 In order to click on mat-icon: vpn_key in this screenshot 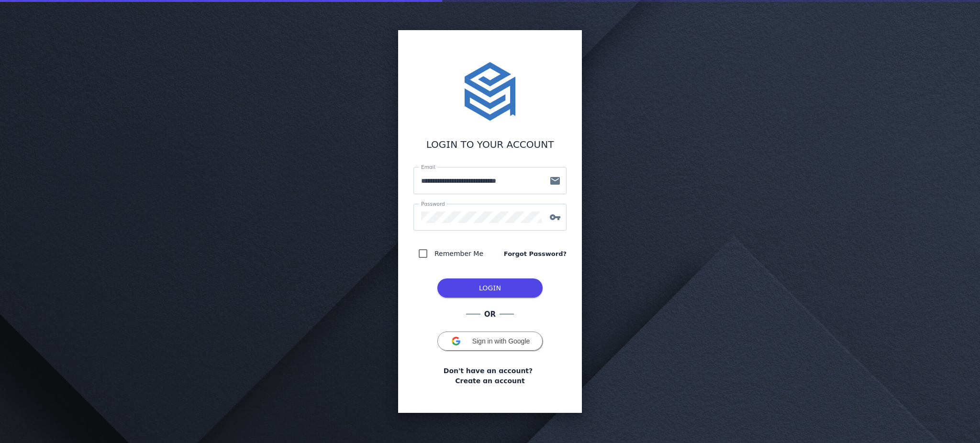, I will do `click(555, 217)`.